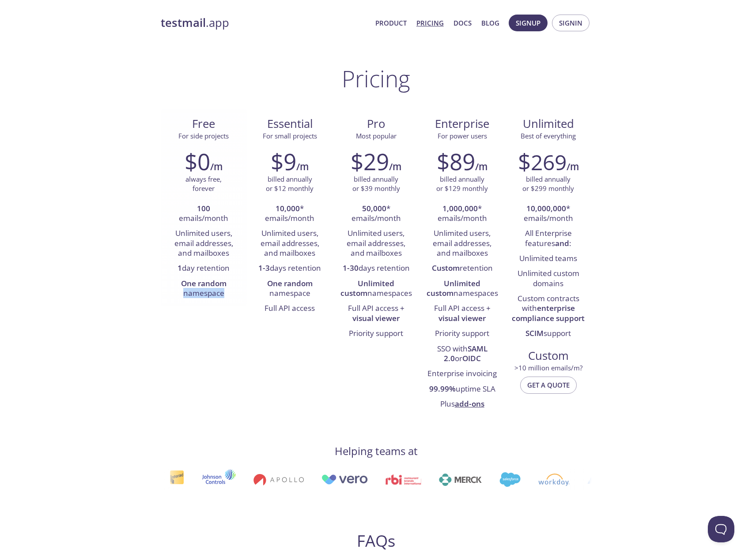 The image size is (752, 560). Describe the element at coordinates (462, 374) in the screenshot. I see `li: Enterprise invoicing` at that location.